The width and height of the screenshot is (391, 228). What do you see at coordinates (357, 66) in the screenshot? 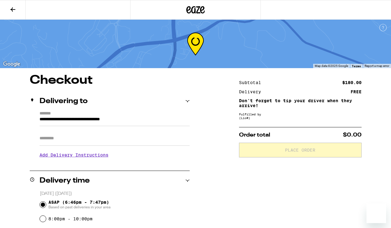
I see `a: Terms` at bounding box center [357, 66].